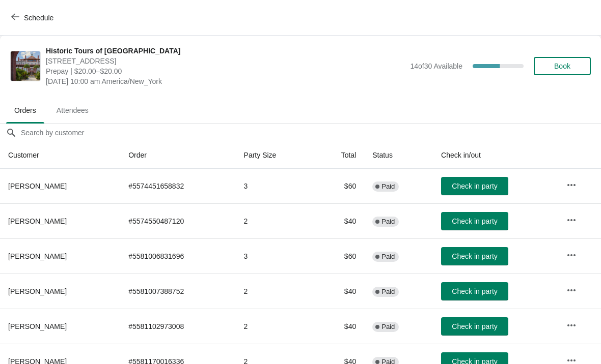 The image size is (601, 364). Describe the element at coordinates (563, 66) in the screenshot. I see `span: Book` at that location.